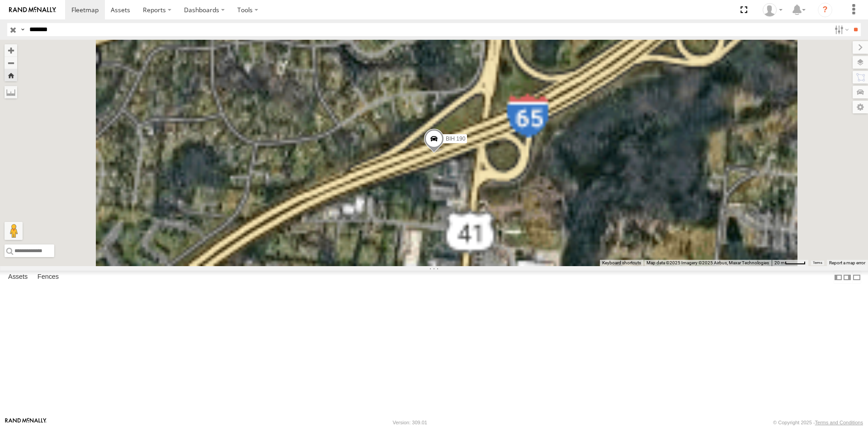  Describe the element at coordinates (707, 263) in the screenshot. I see `span: Map data ©2025 Imagery ©2025 Airbus, Maxar Technologies` at that location.